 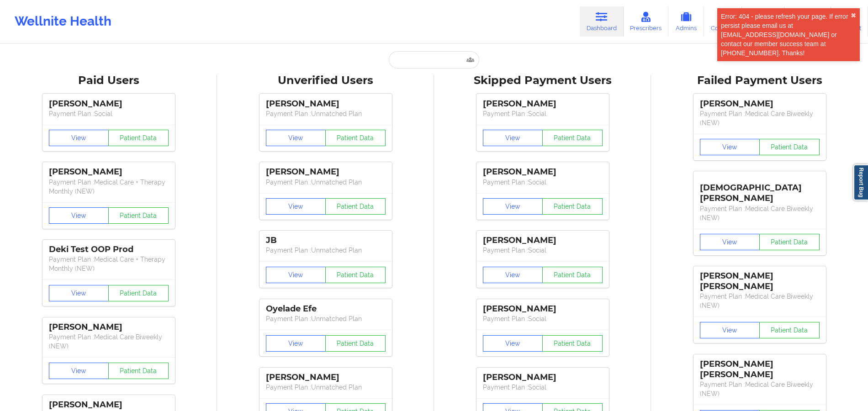 What do you see at coordinates (646, 22) in the screenshot?
I see `a: Prescribers` at bounding box center [646, 22].